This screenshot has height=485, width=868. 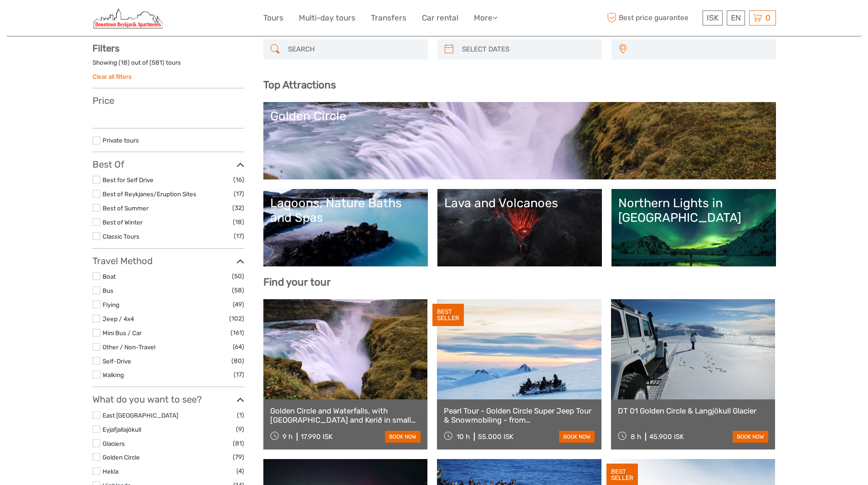 I want to click on h3: What do you want to see?, so click(x=169, y=399).